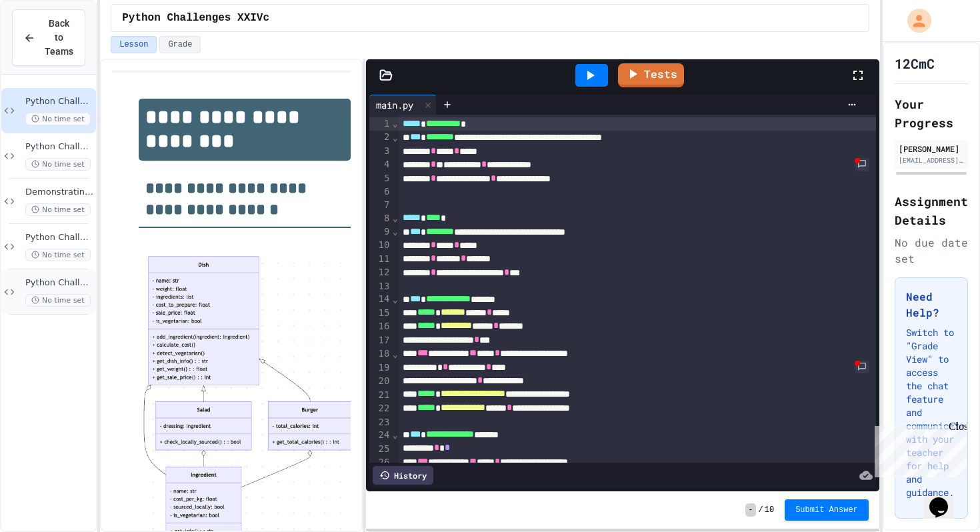 This screenshot has width=980, height=532. I want to click on div: 22, so click(380, 408).